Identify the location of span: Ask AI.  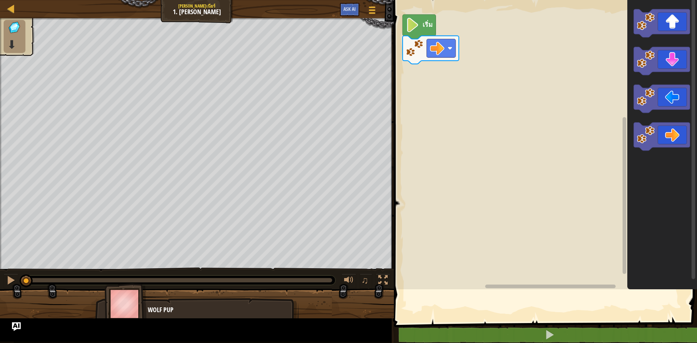
(350, 9).